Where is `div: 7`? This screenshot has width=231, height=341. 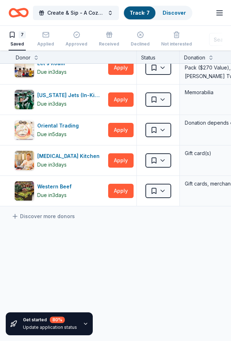
div: 7 is located at coordinates (22, 35).